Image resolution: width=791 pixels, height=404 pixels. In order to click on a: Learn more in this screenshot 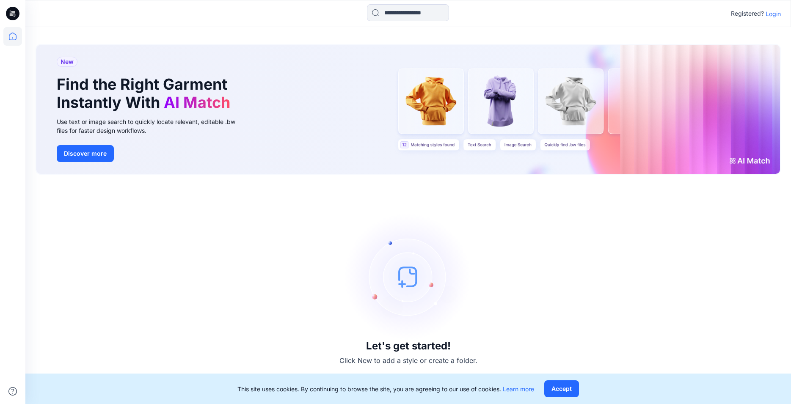, I will do `click(519, 389)`.